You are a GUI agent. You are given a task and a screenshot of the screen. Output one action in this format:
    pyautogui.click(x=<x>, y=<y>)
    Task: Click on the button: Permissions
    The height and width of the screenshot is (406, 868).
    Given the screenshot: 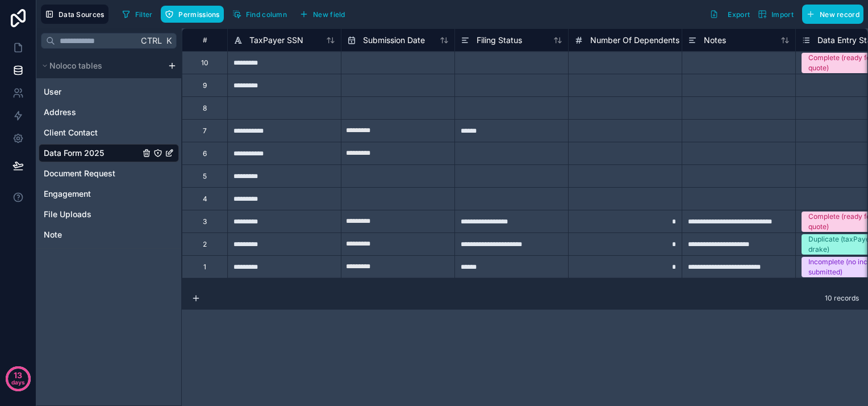 What is the action you would take?
    pyautogui.click(x=192, y=14)
    